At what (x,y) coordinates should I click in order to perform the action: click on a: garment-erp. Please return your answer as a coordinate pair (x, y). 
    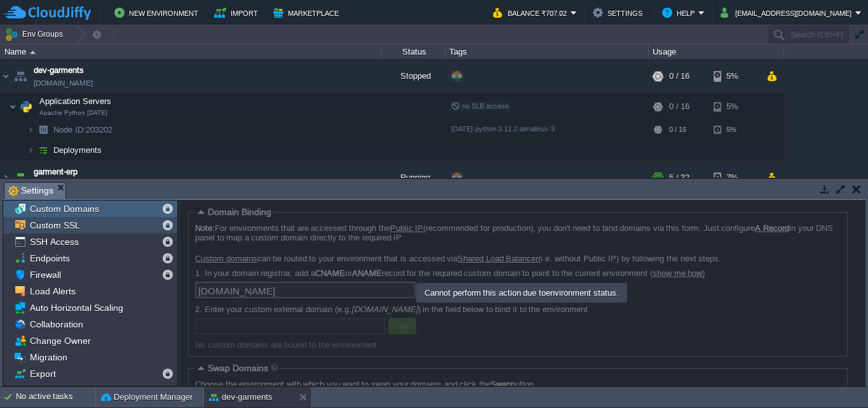
    Looking at the image, I should click on (55, 172).